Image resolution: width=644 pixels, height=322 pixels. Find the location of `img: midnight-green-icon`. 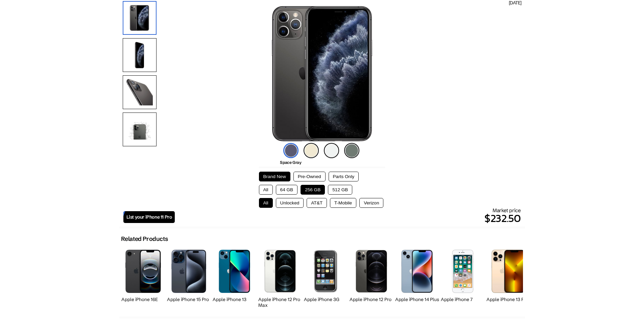

img: midnight-green-icon is located at coordinates (351, 150).